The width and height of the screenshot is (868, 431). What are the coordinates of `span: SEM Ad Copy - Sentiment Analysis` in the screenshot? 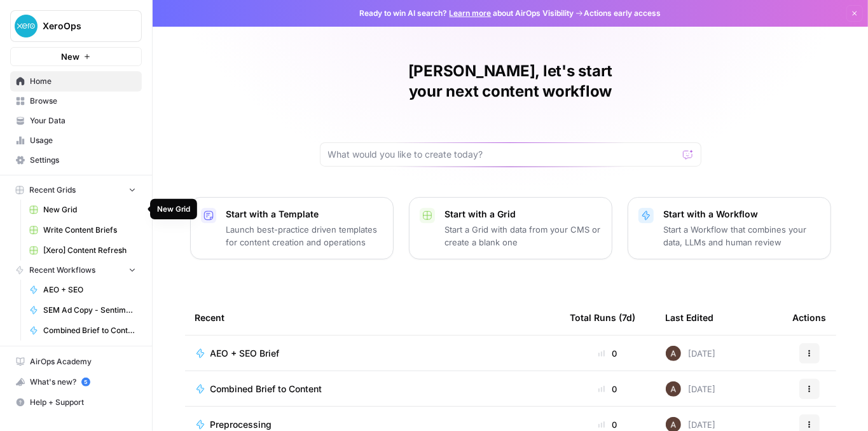 It's located at (89, 310).